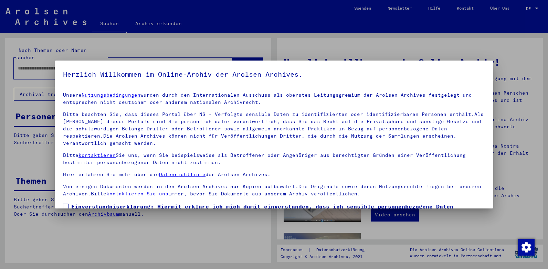  Describe the element at coordinates (97, 155) in the screenshot. I see `a: kontaktieren` at that location.